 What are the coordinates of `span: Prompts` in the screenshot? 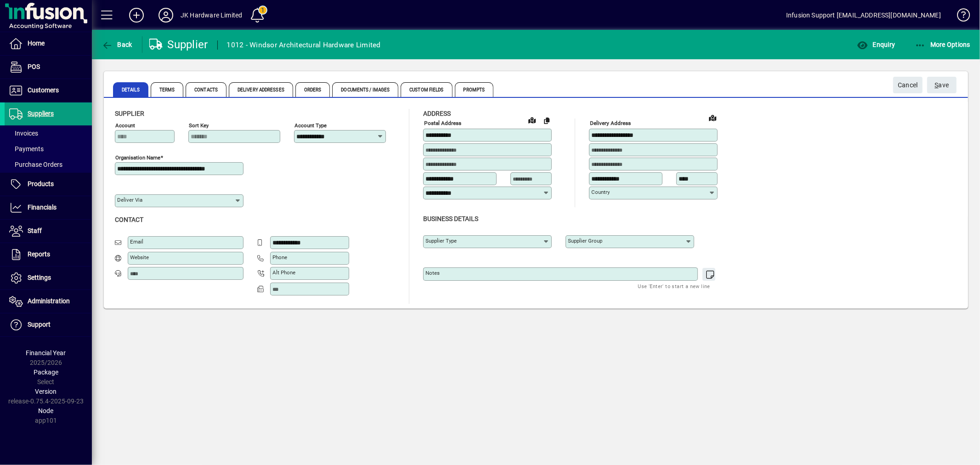 It's located at (474, 90).